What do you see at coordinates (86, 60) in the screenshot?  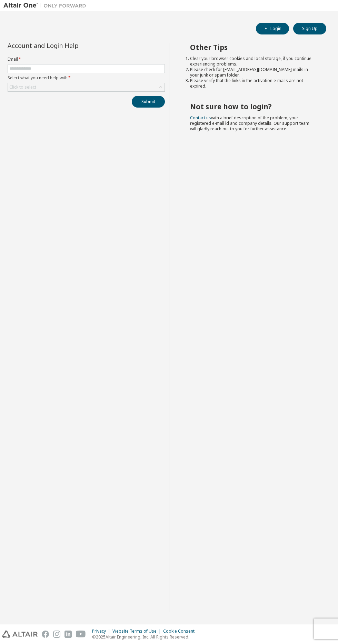 I see `label: Email` at bounding box center [86, 60].